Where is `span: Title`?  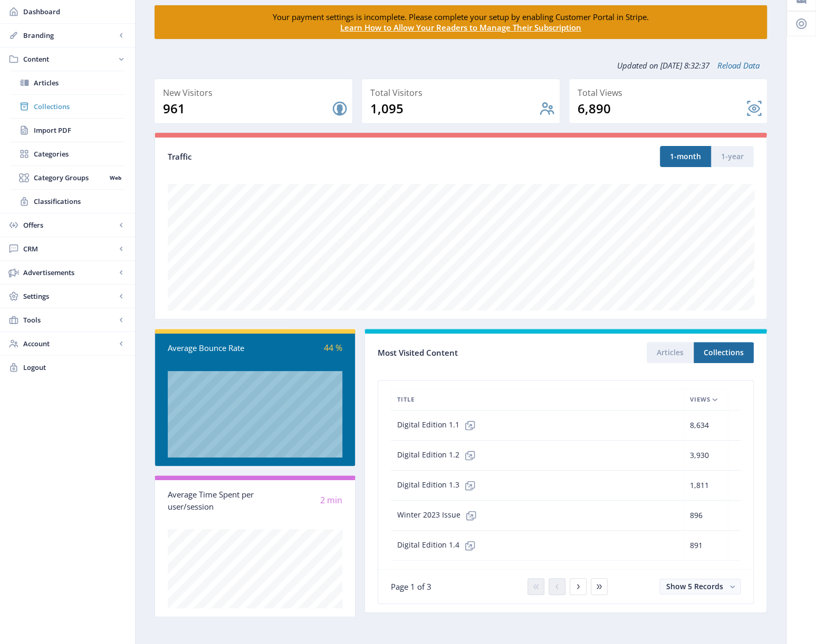 span: Title is located at coordinates (405, 399).